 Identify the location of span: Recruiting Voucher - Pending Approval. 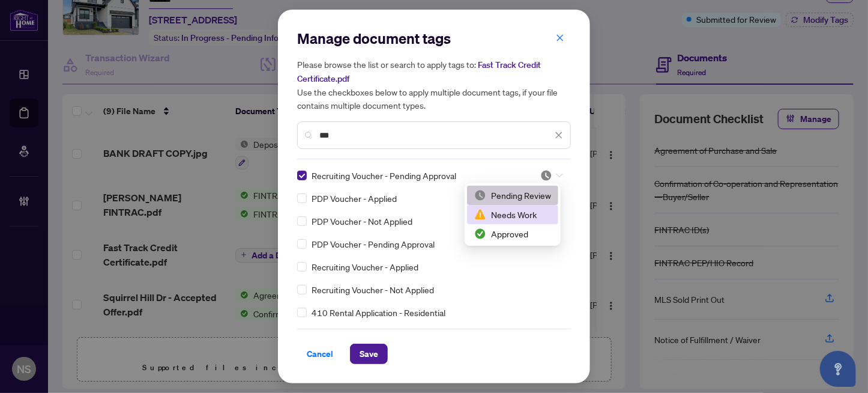
(384, 176).